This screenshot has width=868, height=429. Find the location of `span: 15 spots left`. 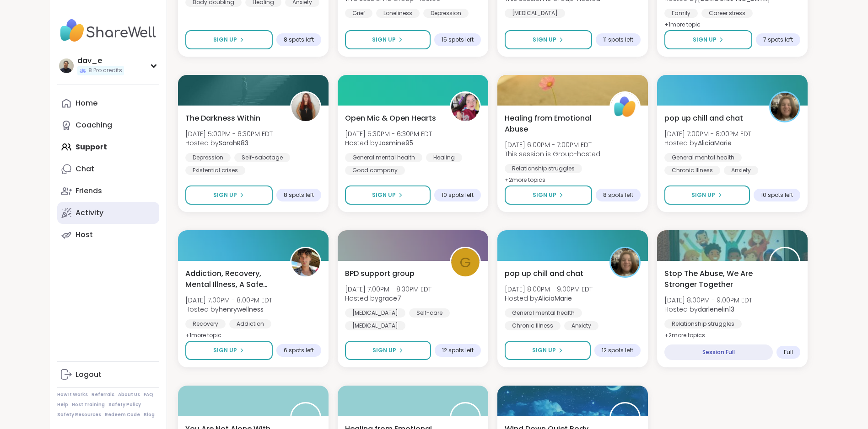

span: 15 spots left is located at coordinates (458, 40).